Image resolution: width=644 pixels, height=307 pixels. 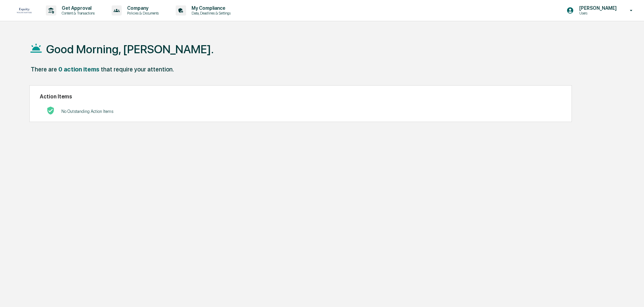 What do you see at coordinates (88, 111) in the screenshot?
I see `p: No Outstanding Action Items` at bounding box center [88, 111].